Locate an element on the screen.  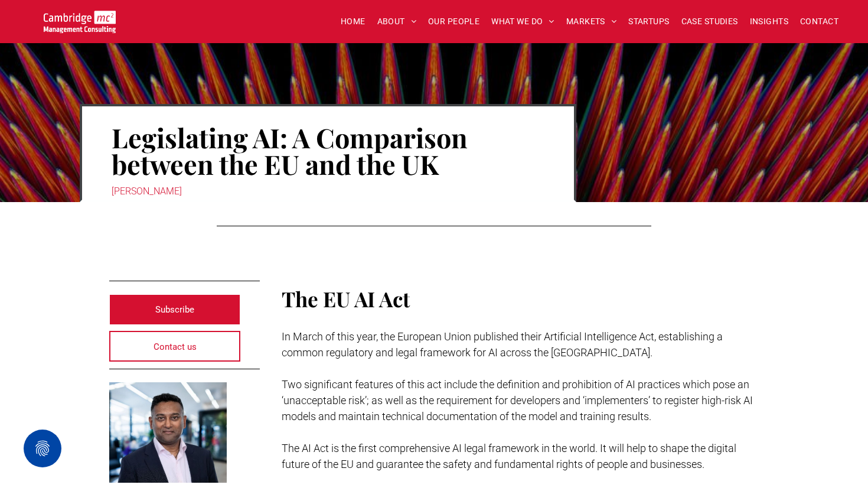
img: Go to Homepage is located at coordinates (80, 22).